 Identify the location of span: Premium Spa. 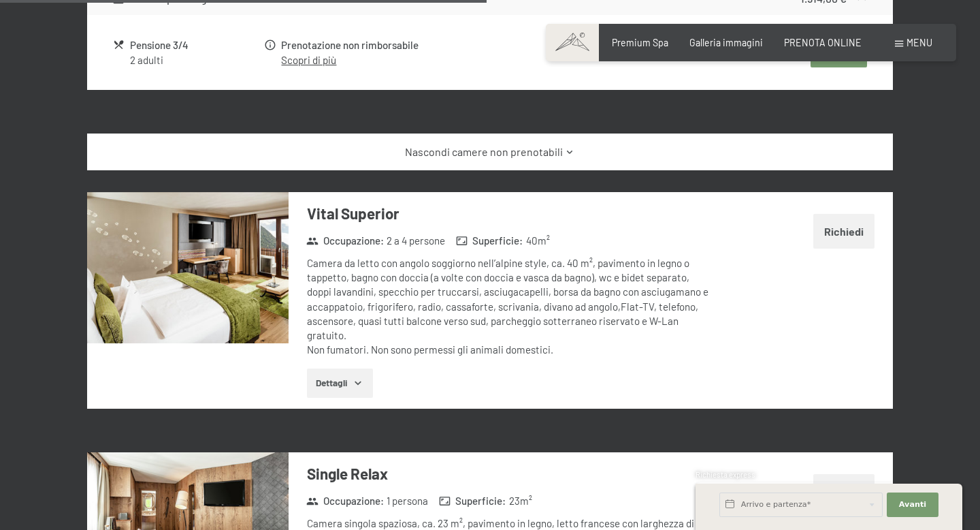
(639, 42).